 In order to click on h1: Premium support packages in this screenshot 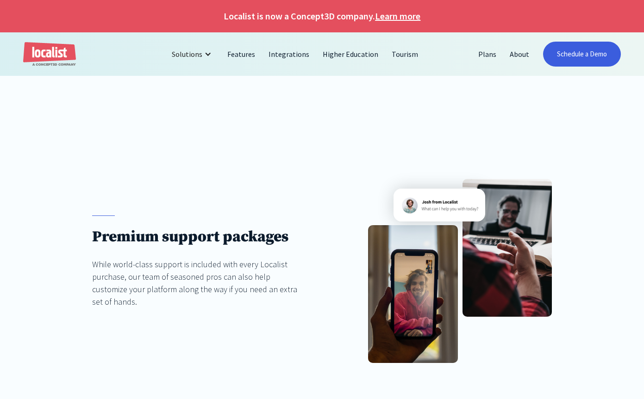, I will do `click(195, 237)`.